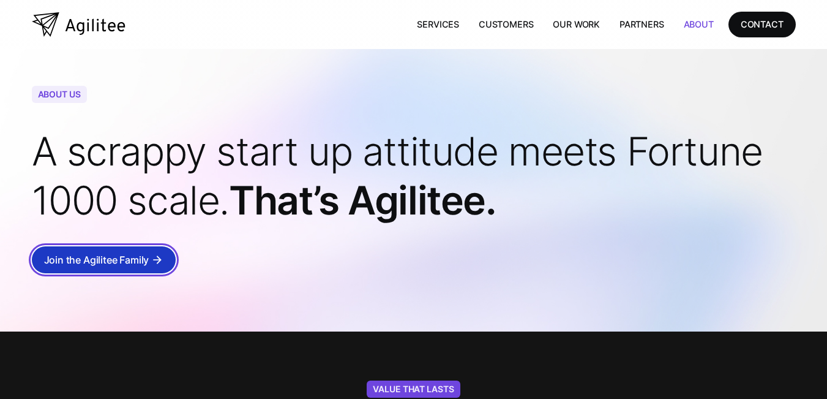 The height and width of the screenshot is (399, 827). What do you see at coordinates (97, 260) in the screenshot?
I see `div: Join the Agilitee Family` at bounding box center [97, 260].